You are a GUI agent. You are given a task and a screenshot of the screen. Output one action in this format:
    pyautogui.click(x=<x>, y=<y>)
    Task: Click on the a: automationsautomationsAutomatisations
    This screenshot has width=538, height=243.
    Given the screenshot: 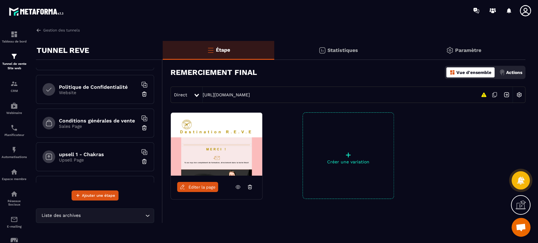 What is the action you would take?
    pyautogui.click(x=14, y=152)
    